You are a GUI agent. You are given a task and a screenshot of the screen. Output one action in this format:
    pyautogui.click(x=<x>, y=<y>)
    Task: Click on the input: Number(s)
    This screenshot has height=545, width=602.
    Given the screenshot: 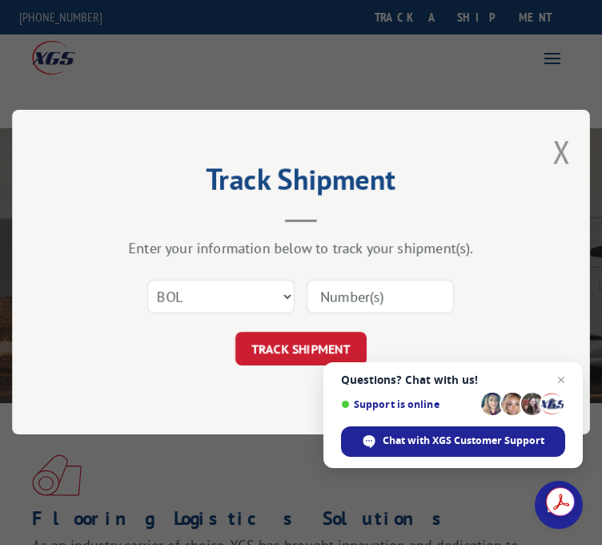 What is the action you would take?
    pyautogui.click(x=381, y=297)
    